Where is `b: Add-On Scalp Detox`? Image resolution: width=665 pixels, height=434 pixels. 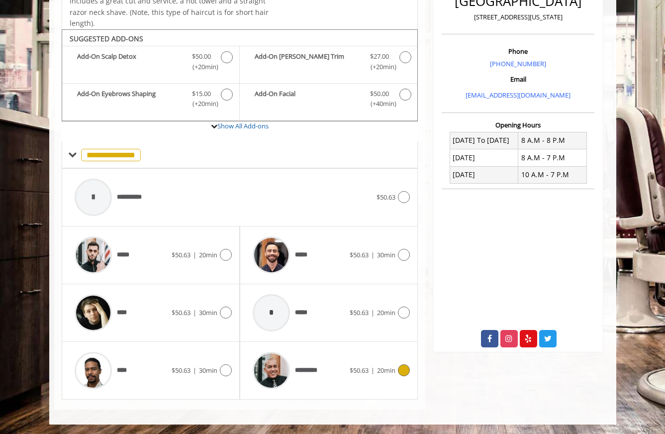 b: Add-On Scalp Detox is located at coordinates (129, 62).